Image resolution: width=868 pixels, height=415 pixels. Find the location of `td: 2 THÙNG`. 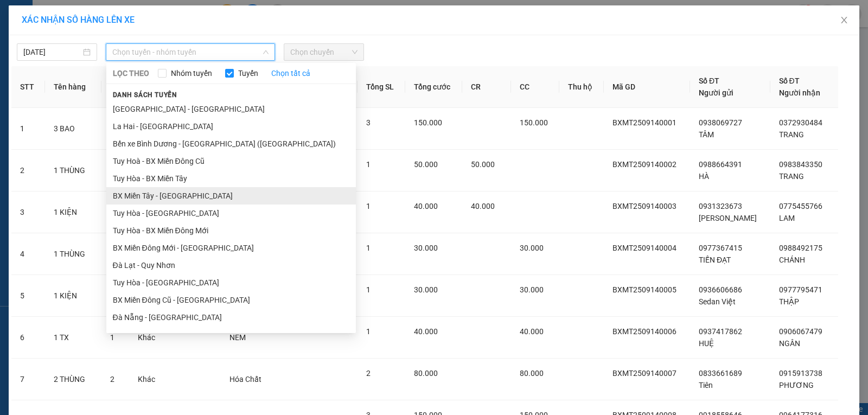

td: 2 THÙNG is located at coordinates (73, 379).